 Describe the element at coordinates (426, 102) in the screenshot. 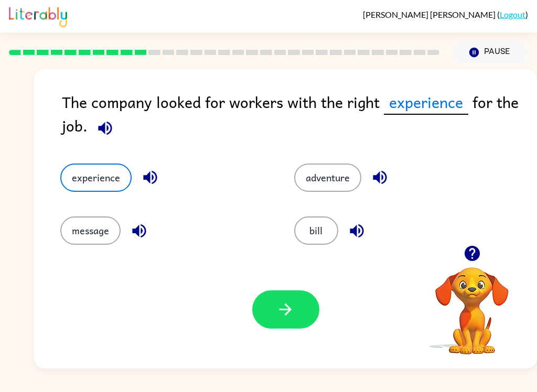

I see `span: experience` at that location.